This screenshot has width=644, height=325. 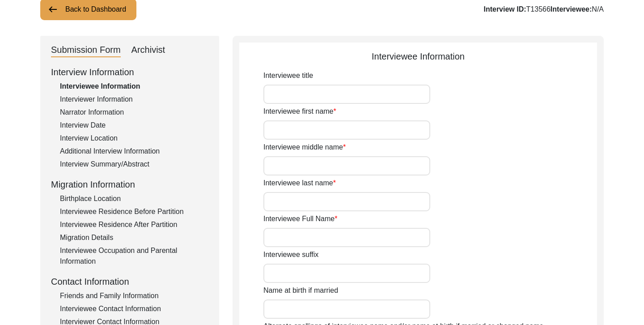 I want to click on b: Interviewee:, so click(x=571, y=9).